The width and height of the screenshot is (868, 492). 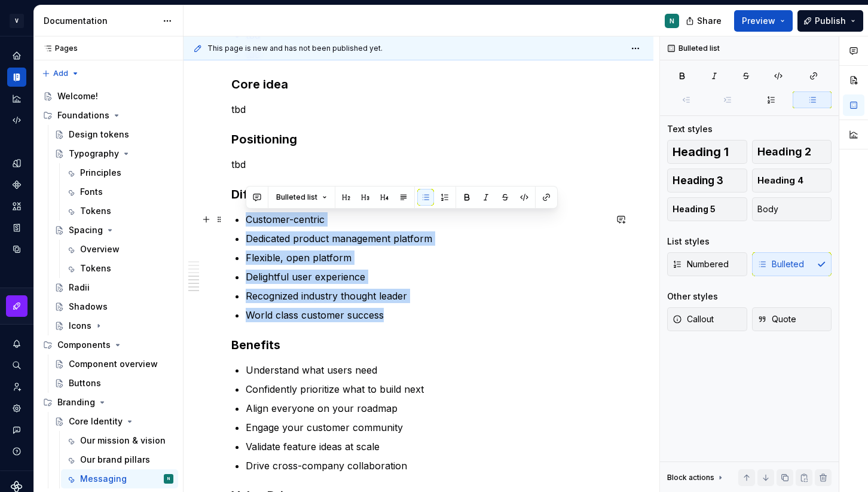 I want to click on button: Heading 2, so click(x=792, y=152).